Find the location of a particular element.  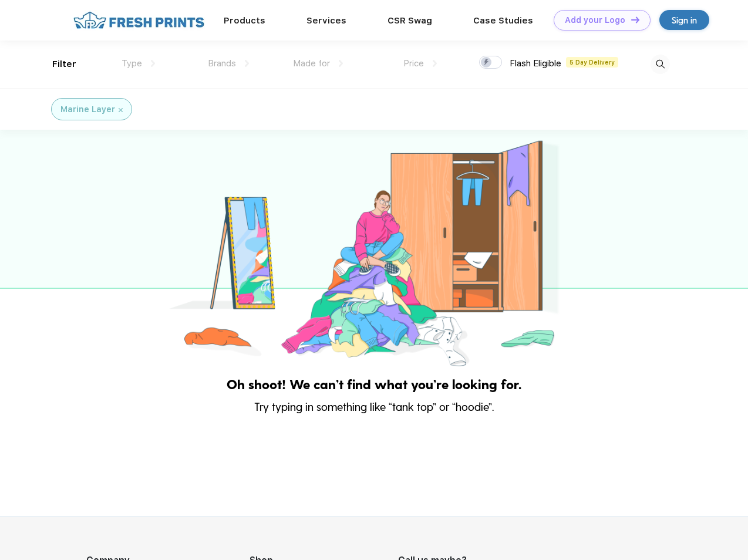

span: Flash Eligible is located at coordinates (536, 63).